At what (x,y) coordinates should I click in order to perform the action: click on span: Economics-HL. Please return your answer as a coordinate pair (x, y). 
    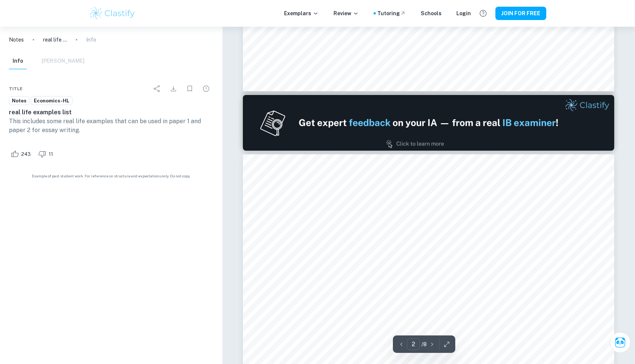
    Looking at the image, I should click on (51, 101).